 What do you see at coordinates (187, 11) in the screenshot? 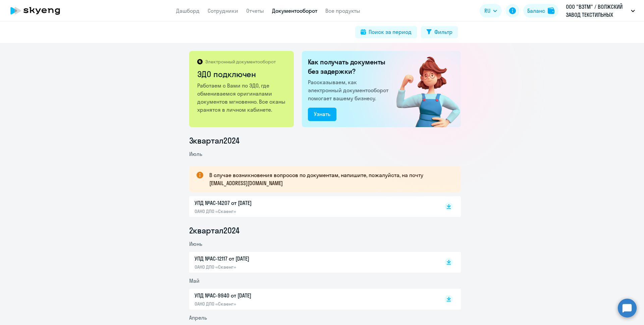
I see `a: Дашборд` at bounding box center [187, 11].